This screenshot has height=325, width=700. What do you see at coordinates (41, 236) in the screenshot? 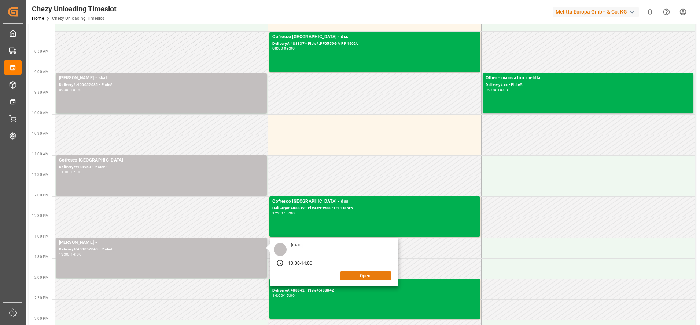
I see `span: 1:00 PM` at bounding box center [41, 236].